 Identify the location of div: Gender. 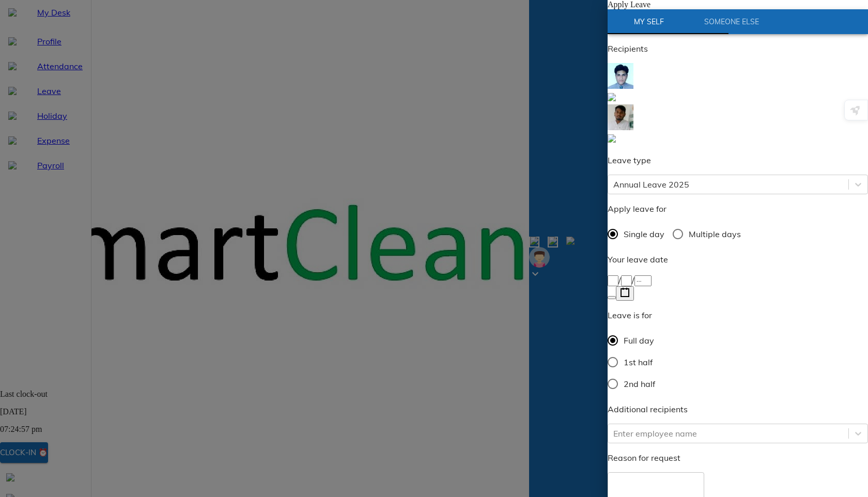
(636, 362).